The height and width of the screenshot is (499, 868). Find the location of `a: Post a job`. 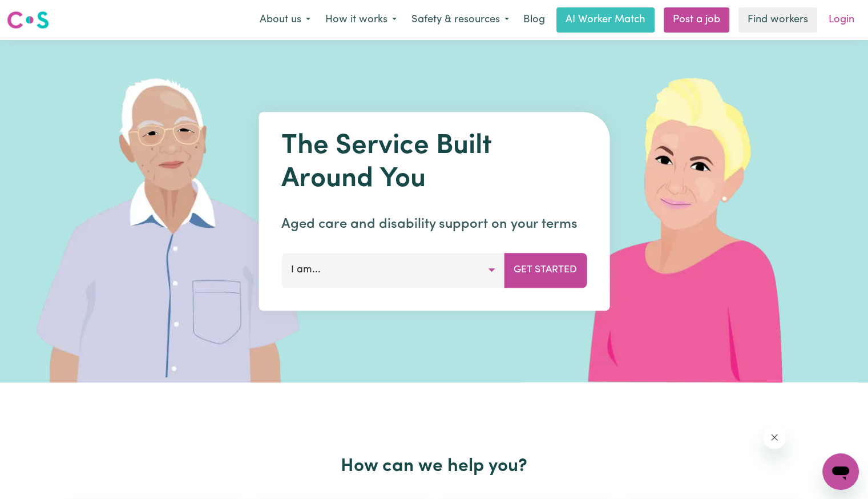

a: Post a job is located at coordinates (697, 20).